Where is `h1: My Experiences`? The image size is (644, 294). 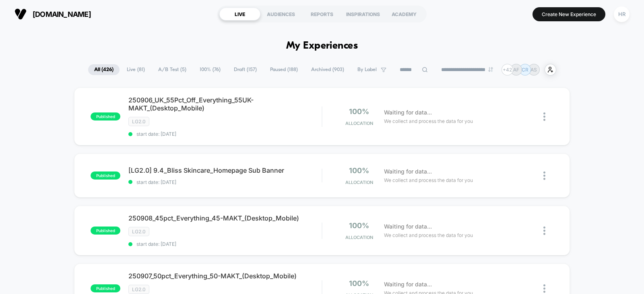
h1: My Experiences is located at coordinates (322, 46).